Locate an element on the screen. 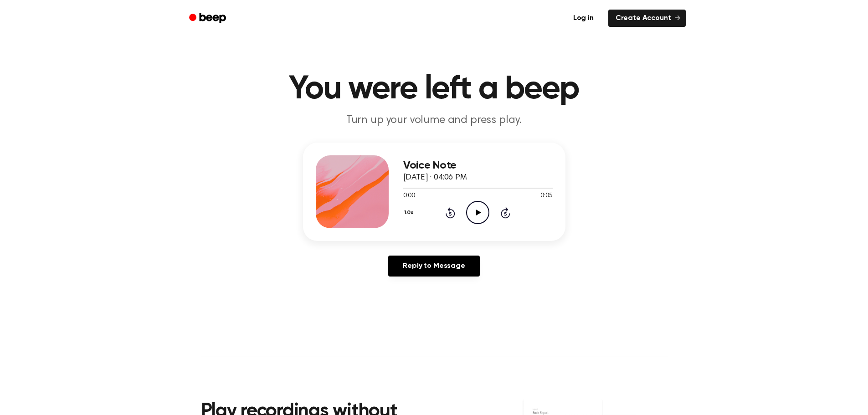 Image resolution: width=868 pixels, height=415 pixels. h1: You were left a beep is located at coordinates (434, 89).